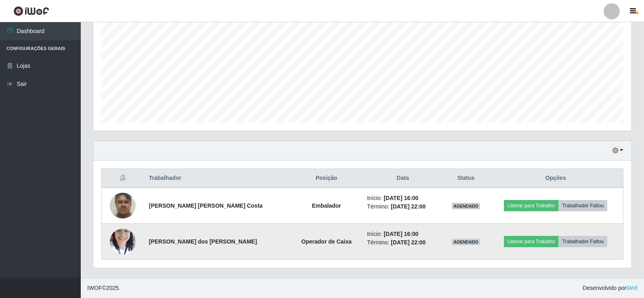 The width and height of the screenshot is (644, 298). Describe the element at coordinates (95, 288) in the screenshot. I see `span: IWOF` at that location.